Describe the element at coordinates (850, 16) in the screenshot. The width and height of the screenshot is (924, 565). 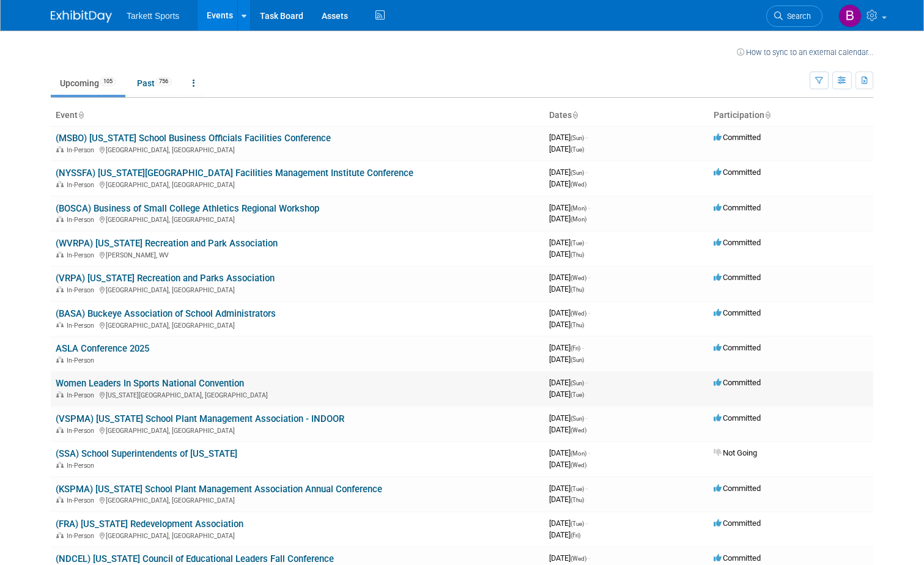
I see `img: Bryson Hopper` at that location.